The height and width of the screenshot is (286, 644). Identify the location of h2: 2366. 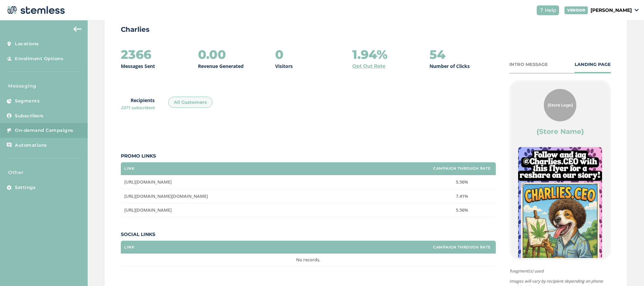
(136, 54).